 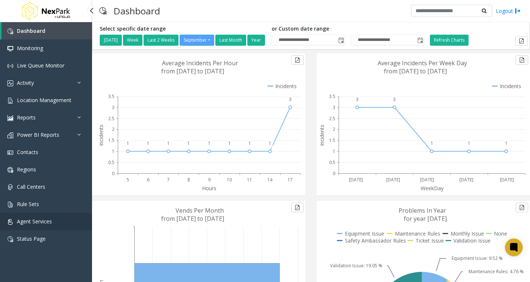 What do you see at coordinates (31, 186) in the screenshot?
I see `span: Call Centers` at bounding box center [31, 186].